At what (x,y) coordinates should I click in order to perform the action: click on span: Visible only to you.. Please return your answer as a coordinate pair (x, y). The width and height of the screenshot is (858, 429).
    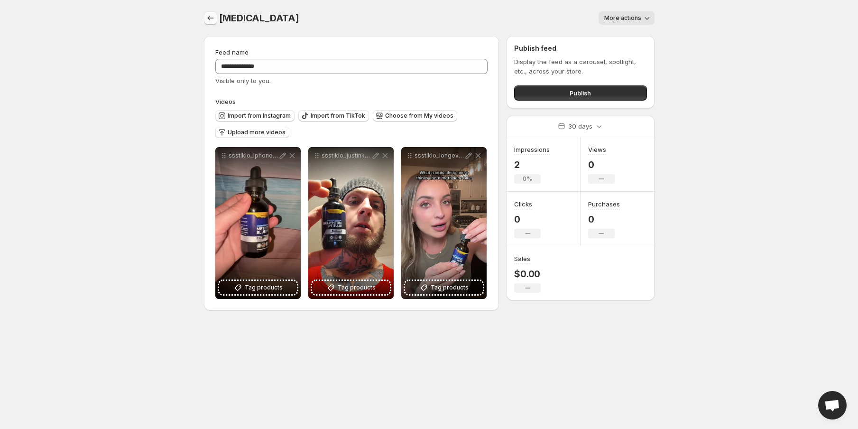
    Looking at the image, I should click on (243, 81).